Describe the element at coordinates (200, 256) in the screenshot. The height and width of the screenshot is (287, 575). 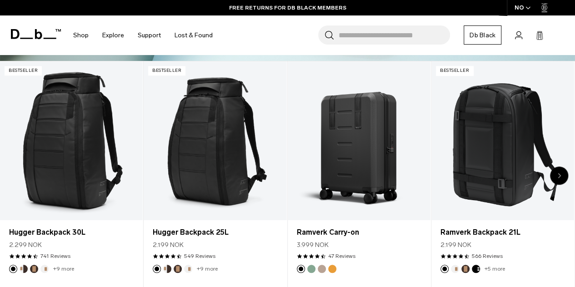
I see `a: 549 reviews` at that location.